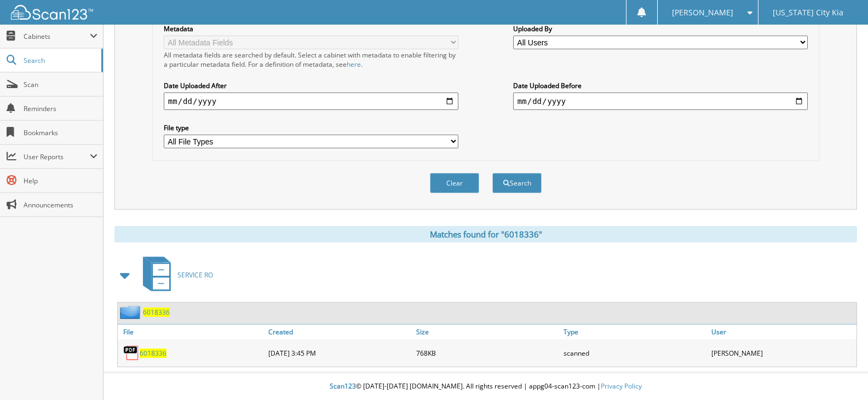  I want to click on span: Scan, so click(60, 85).